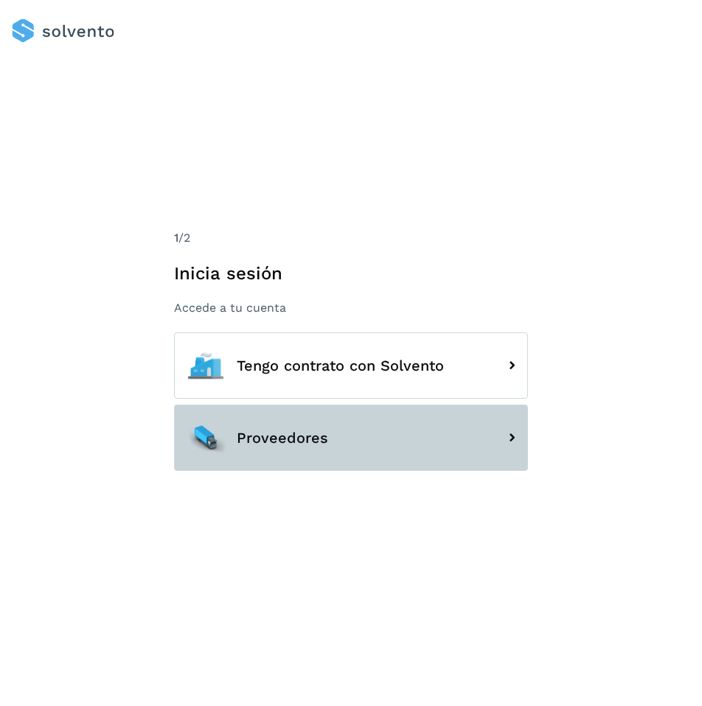 This screenshot has width=702, height=706. What do you see at coordinates (176, 237) in the screenshot?
I see `span: 1` at bounding box center [176, 237].